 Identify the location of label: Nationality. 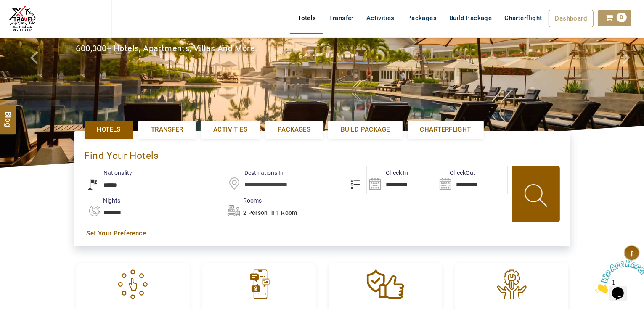
(108, 173).